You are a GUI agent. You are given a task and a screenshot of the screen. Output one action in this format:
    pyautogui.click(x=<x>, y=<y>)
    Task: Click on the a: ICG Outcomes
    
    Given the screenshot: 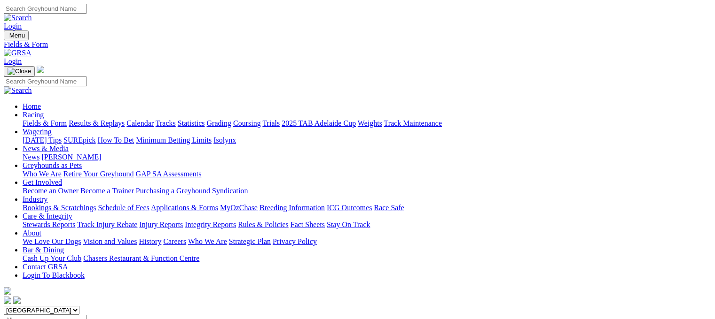 What is the action you would take?
    pyautogui.click(x=349, y=208)
    